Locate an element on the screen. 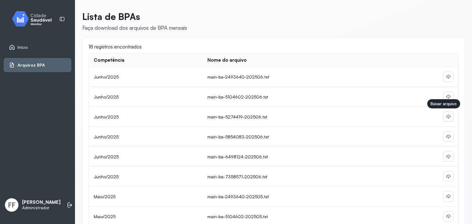  a: Arquivos BPA is located at coordinates (38, 65).